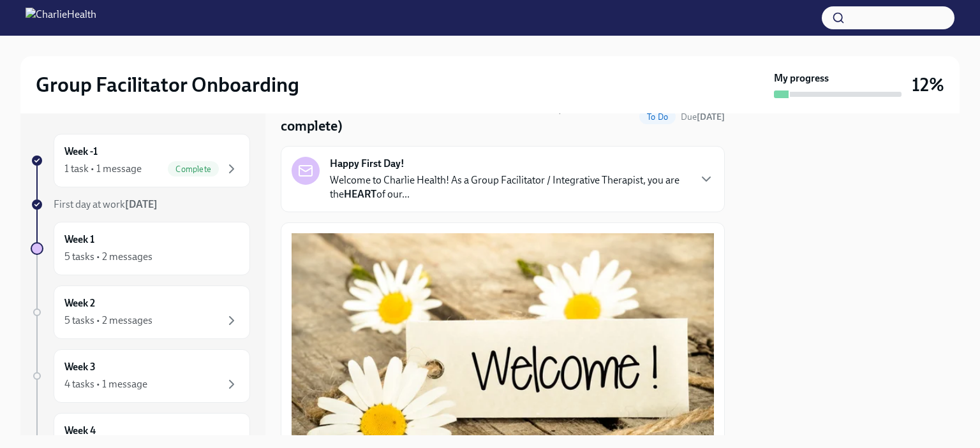 The image size is (980, 448). I want to click on a: Week 15 tasks • 2 messages, so click(140, 249).